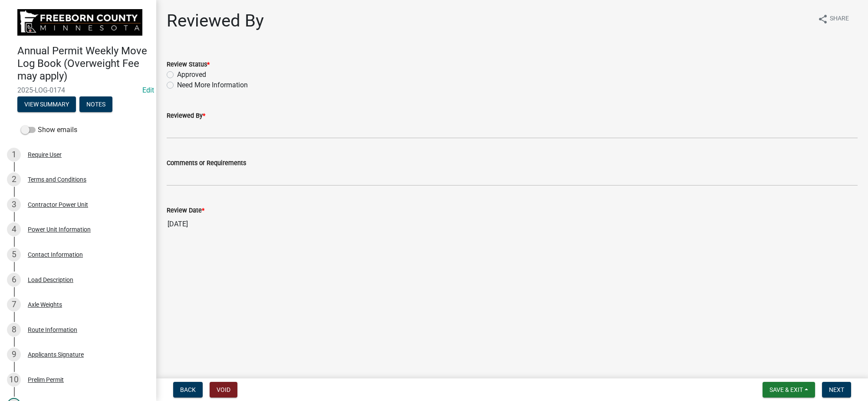 The image size is (868, 401). What do you see at coordinates (57, 204) in the screenshot?
I see `div: Contractor Power Unit` at bounding box center [57, 204].